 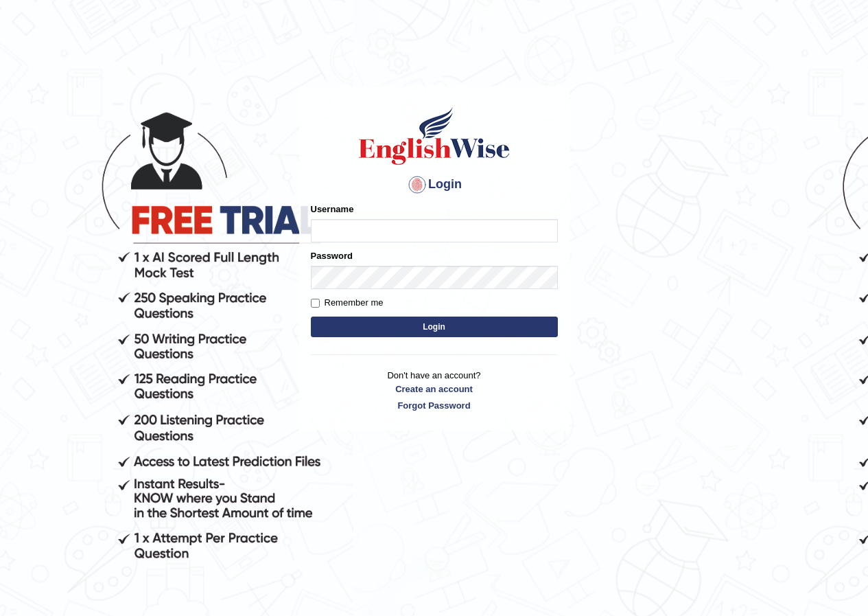 What do you see at coordinates (315, 303) in the screenshot?
I see `input: Remember me` at bounding box center [315, 303].